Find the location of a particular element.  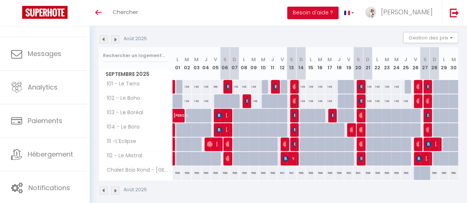

th: 10 is located at coordinates (263, 63).